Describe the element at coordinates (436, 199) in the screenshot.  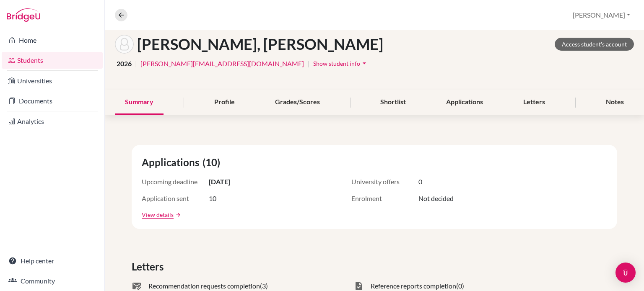
I see `span: Not decided` at that location.